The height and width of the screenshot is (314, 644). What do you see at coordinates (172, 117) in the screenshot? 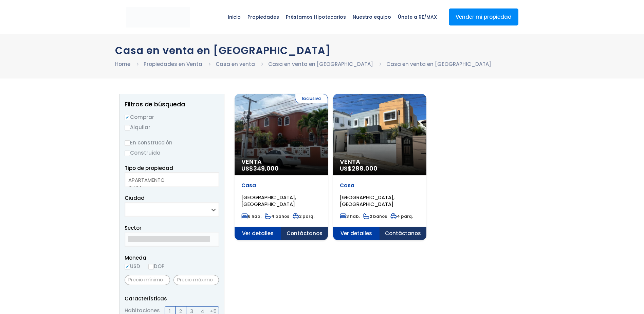
I see `label: Comprar` at bounding box center [172, 117].